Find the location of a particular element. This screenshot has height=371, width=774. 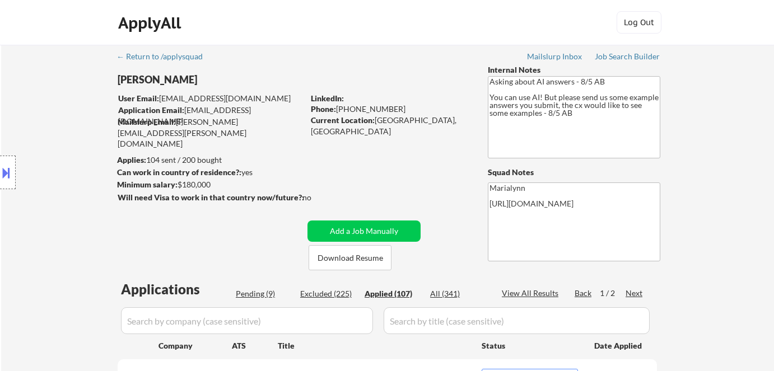

div: Applied (107) is located at coordinates (393, 294).